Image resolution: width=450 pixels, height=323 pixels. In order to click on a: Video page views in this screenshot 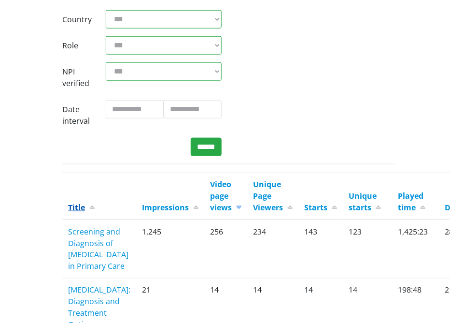, I will do `click(226, 196)`.